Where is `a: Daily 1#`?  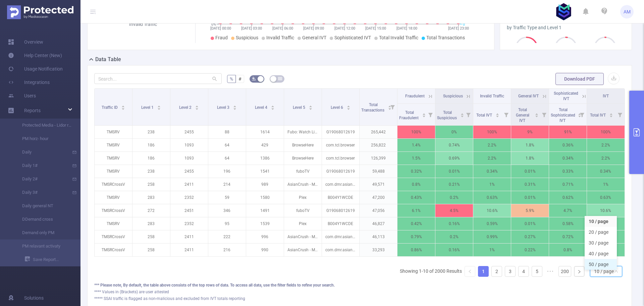 a: Daily 1# is located at coordinates (43, 165).